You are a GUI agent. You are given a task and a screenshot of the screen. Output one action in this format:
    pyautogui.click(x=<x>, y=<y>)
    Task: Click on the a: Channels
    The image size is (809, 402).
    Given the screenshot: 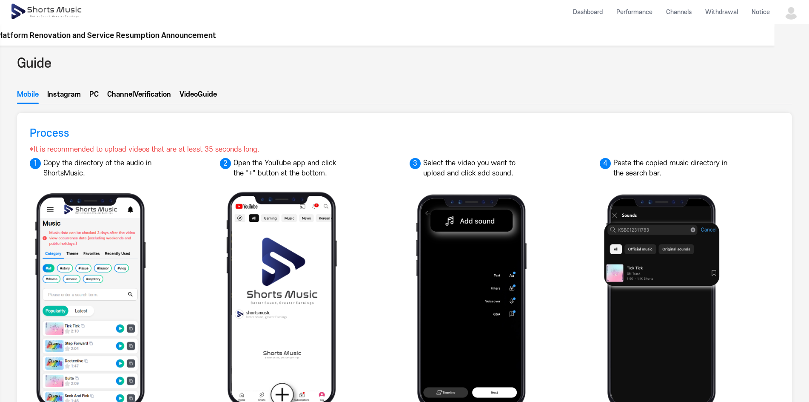 What is the action you would take?
    pyautogui.click(x=679, y=12)
    